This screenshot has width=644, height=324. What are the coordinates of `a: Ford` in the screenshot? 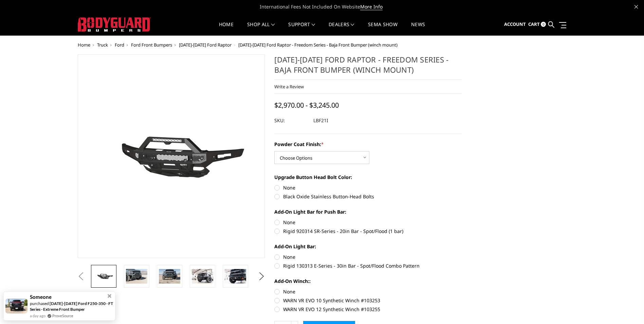 It's located at (120, 45).